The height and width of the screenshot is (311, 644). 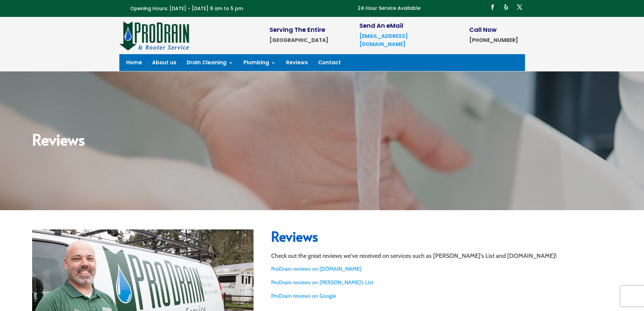 What do you see at coordinates (304, 296) in the screenshot?
I see `a: ProDrain reviews on Google` at bounding box center [304, 296].